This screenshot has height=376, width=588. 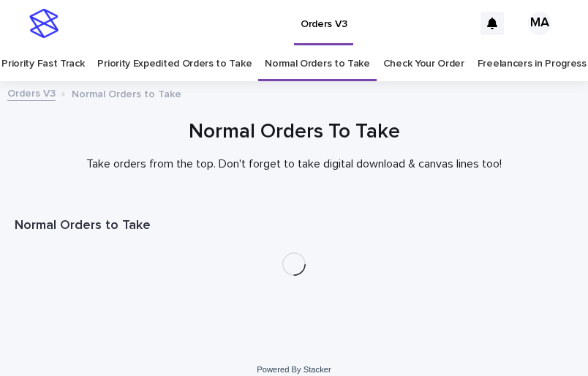 What do you see at coordinates (317, 63) in the screenshot?
I see `a: Normal Orders to Take` at bounding box center [317, 63].